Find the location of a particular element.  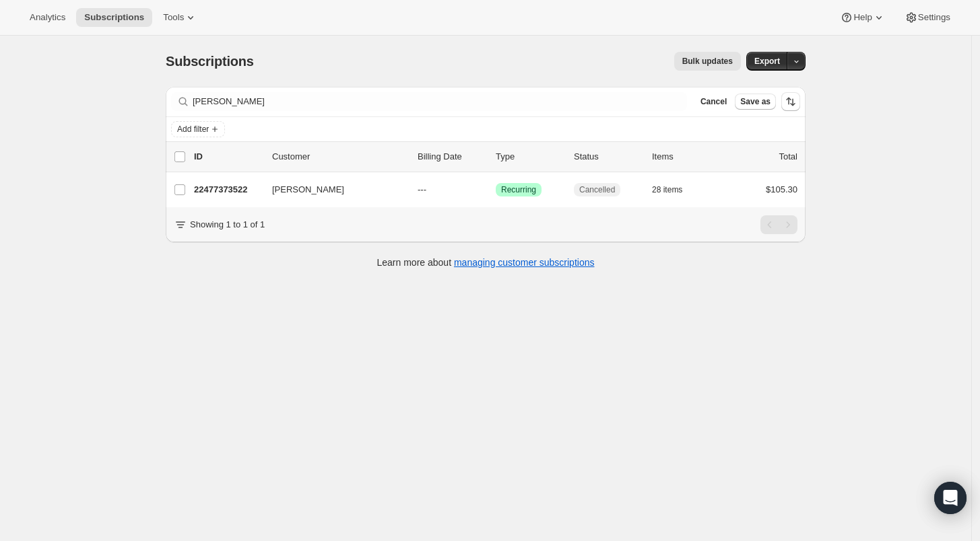

input: Filter subscribers is located at coordinates (440, 102).